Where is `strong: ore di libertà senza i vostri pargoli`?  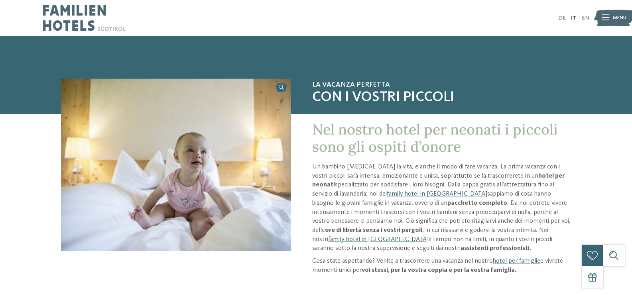
strong: ore di libertà senza i vostri pargoli is located at coordinates (374, 230).